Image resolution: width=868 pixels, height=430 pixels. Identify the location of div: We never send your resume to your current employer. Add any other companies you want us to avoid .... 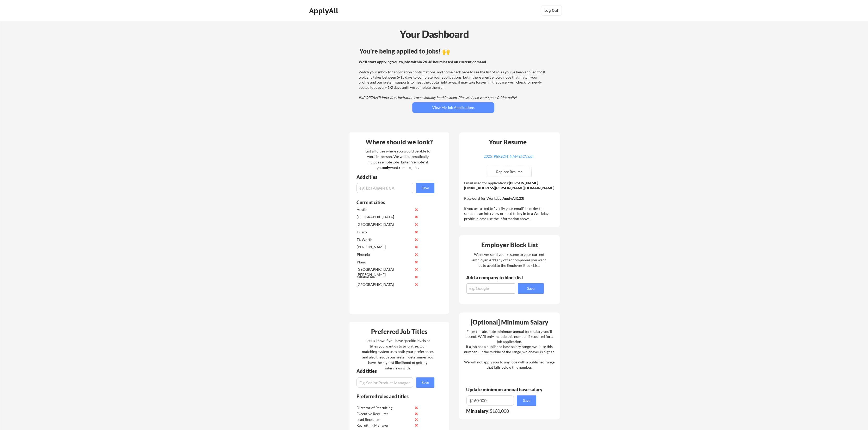
(509, 260).